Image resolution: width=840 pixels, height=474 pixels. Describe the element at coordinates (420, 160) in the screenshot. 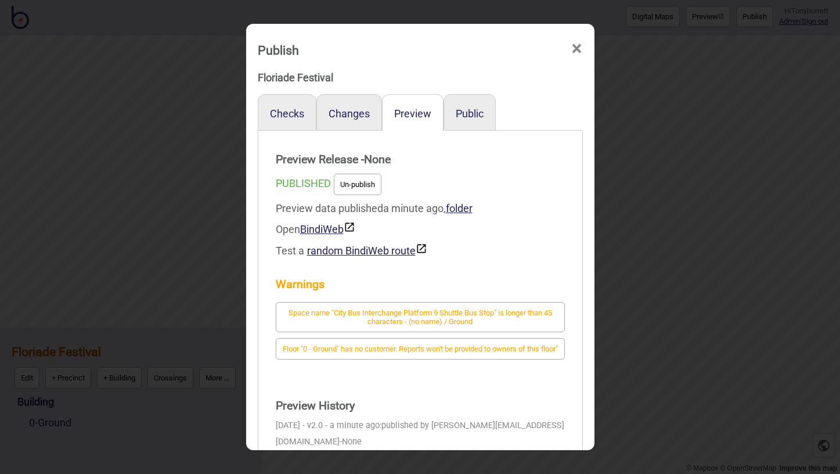

I see `strong: Preview Release - None` at that location.